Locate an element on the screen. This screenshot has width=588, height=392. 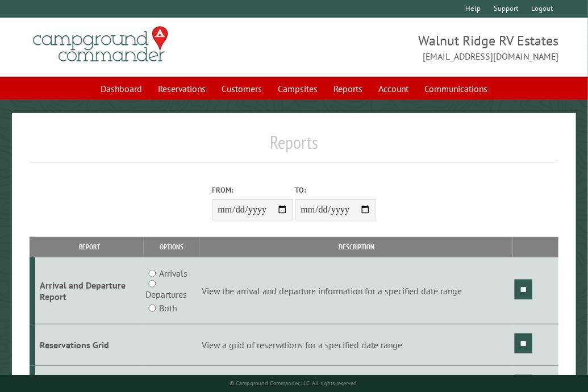
a: Account is located at coordinates (393, 88).